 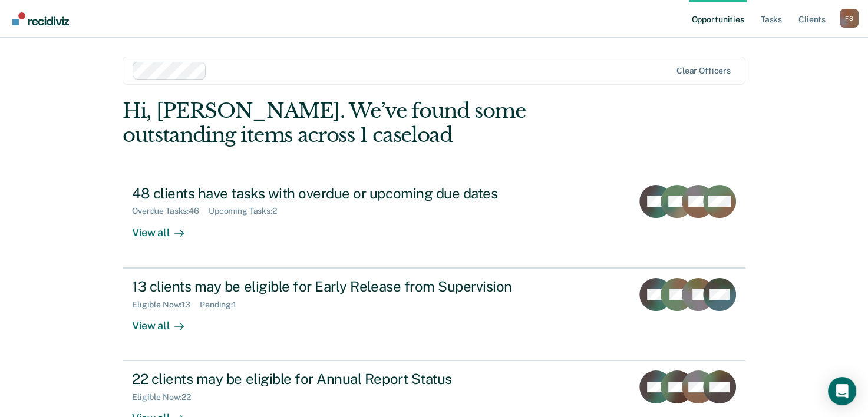 I want to click on div: F S, so click(x=850, y=18).